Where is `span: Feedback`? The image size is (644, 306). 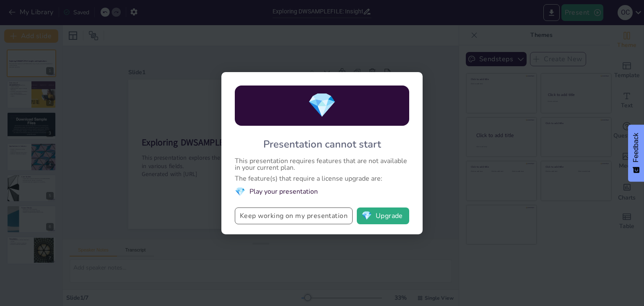 span: Feedback is located at coordinates (636, 148).